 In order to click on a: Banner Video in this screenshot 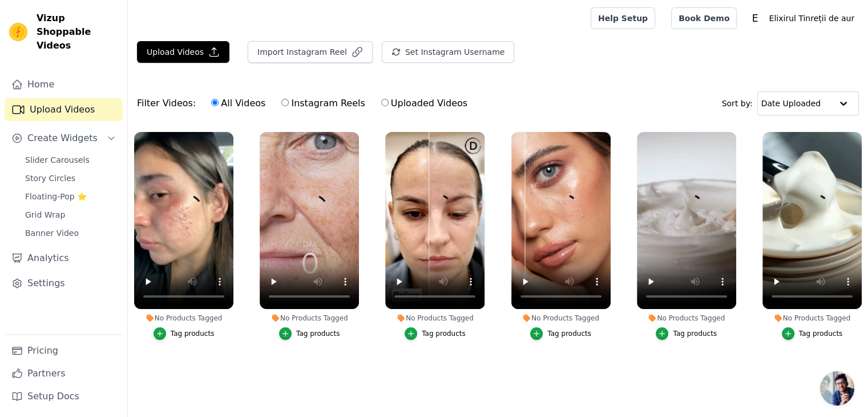, I will do `click(70, 233)`.